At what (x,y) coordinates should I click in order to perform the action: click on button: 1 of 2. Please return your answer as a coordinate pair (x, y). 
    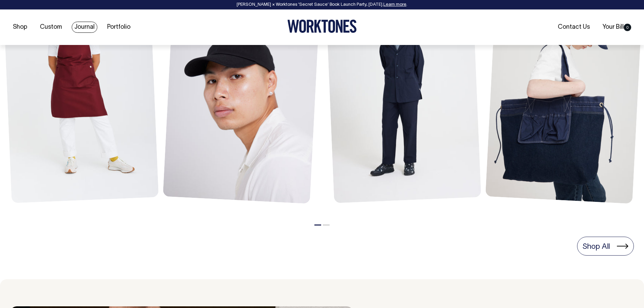
    Looking at the image, I should click on (318, 225).